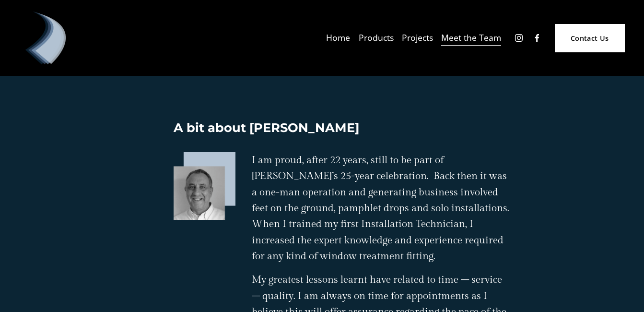  Describe the element at coordinates (376, 38) in the screenshot. I see `span: Products` at that location.